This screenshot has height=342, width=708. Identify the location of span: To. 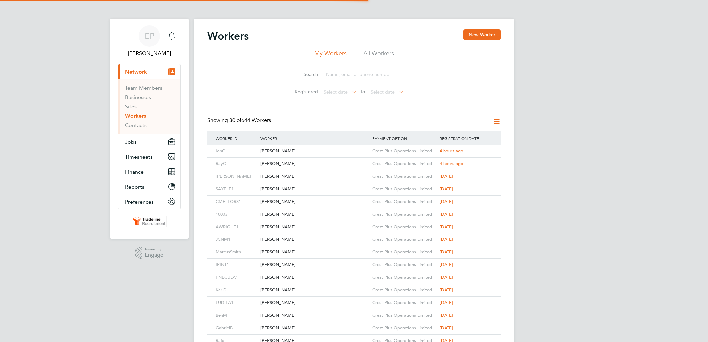
(363, 92).